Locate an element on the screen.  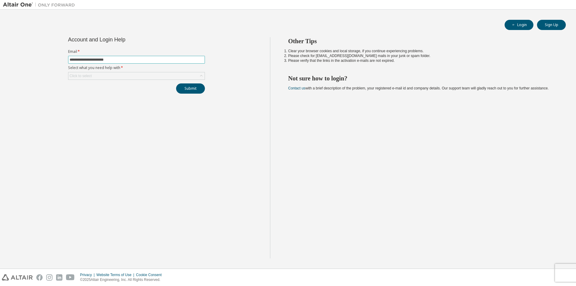
img: Altair One is located at coordinates (41, 5).